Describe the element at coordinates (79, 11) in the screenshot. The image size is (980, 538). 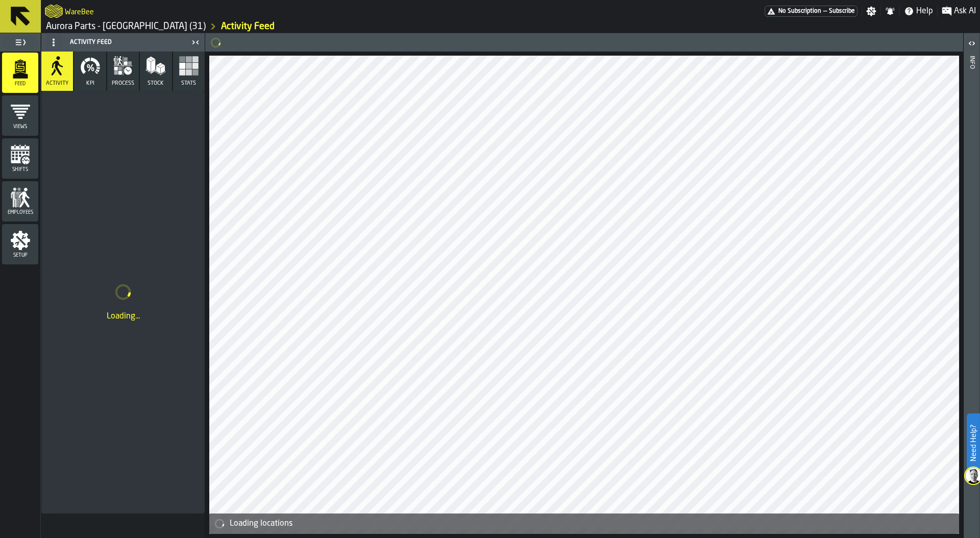
I see `h2: Sub Title` at that location.